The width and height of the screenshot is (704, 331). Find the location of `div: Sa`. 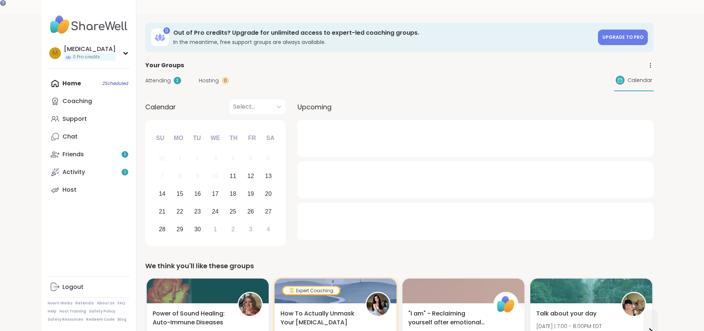

div: Sa is located at coordinates (270, 138).